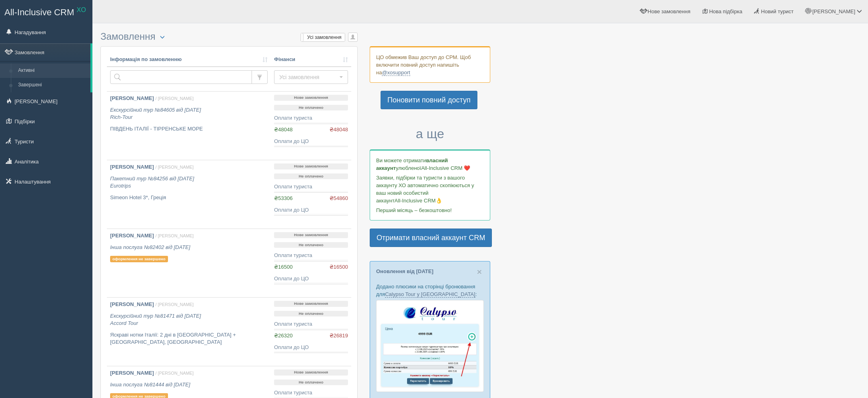 This screenshot has width=868, height=398. Describe the element at coordinates (429, 100) in the screenshot. I see `a: Поновити повний доступ` at that location.